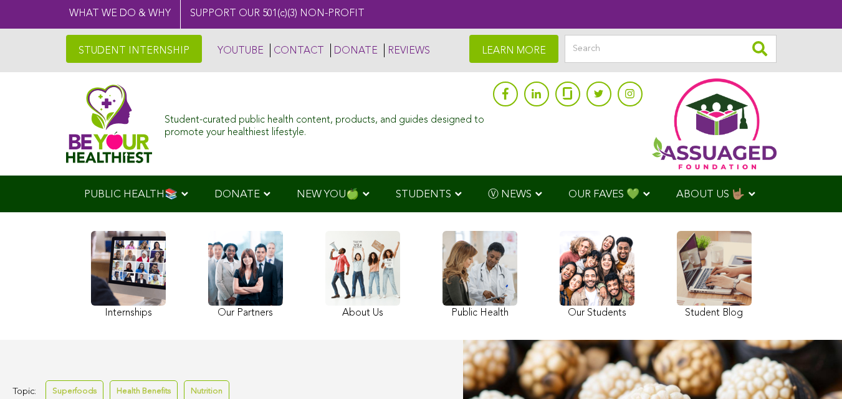 This screenshot has width=842, height=399. What do you see at coordinates (109, 123) in the screenshot?
I see `img: Assuaged` at bounding box center [109, 123].